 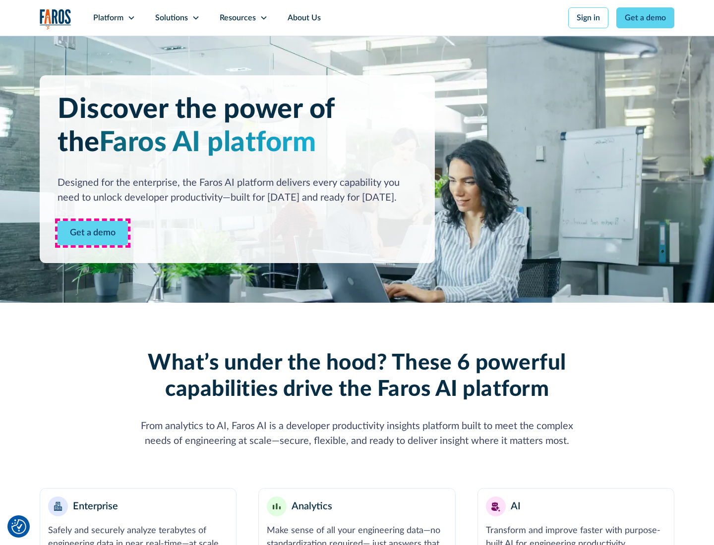 What do you see at coordinates (19, 527) in the screenshot?
I see `button: Cookie Settings` at bounding box center [19, 527].